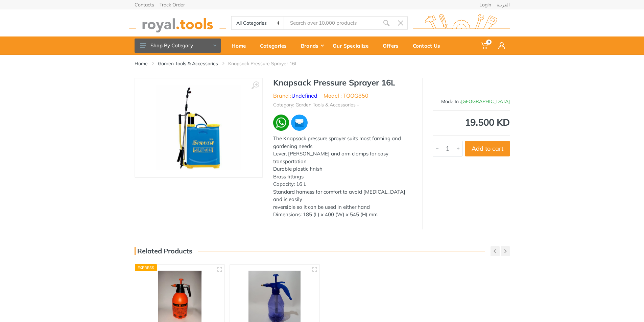 This screenshot has height=322, width=644. What do you see at coordinates (281, 123) in the screenshot?
I see `img: wa.webp` at bounding box center [281, 123].